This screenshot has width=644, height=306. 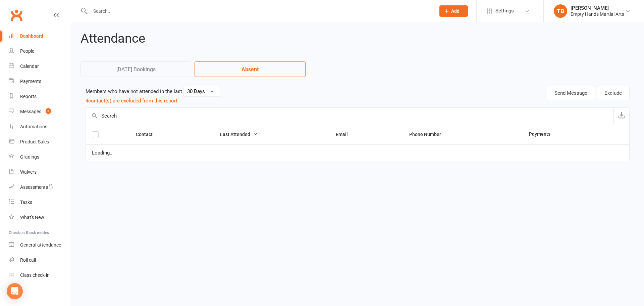 What do you see at coordinates (259, 11) in the screenshot?
I see `input: Search...` at bounding box center [259, 11].